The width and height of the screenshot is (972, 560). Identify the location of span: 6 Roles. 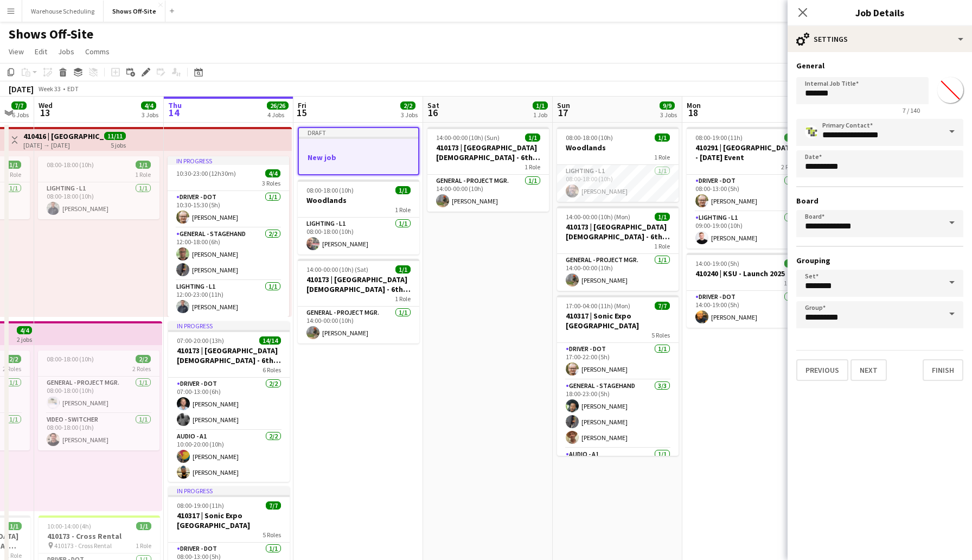
(272, 370).